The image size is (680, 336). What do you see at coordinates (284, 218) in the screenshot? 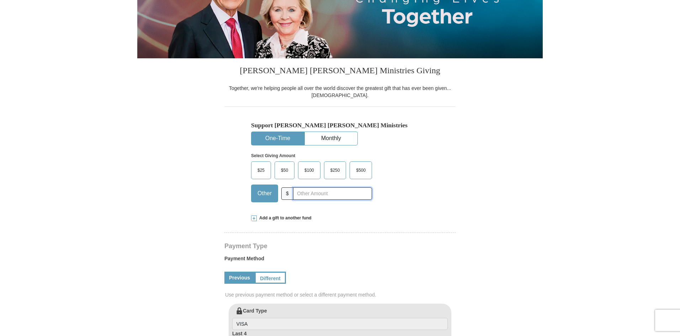
I see `span: Add a gift to another fund` at bounding box center [284, 218].